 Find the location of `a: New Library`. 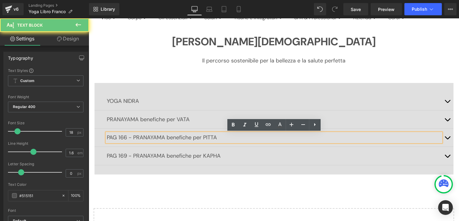

a: New Library is located at coordinates (104, 9).